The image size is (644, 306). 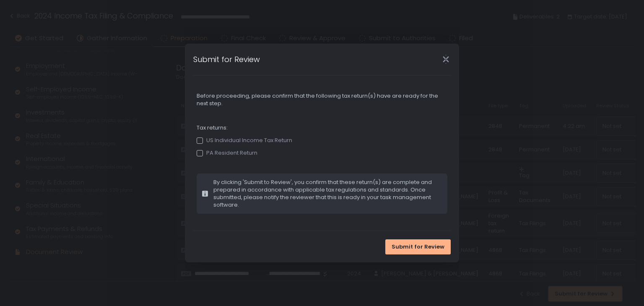 I want to click on span: Submit for Review, so click(x=418, y=247).